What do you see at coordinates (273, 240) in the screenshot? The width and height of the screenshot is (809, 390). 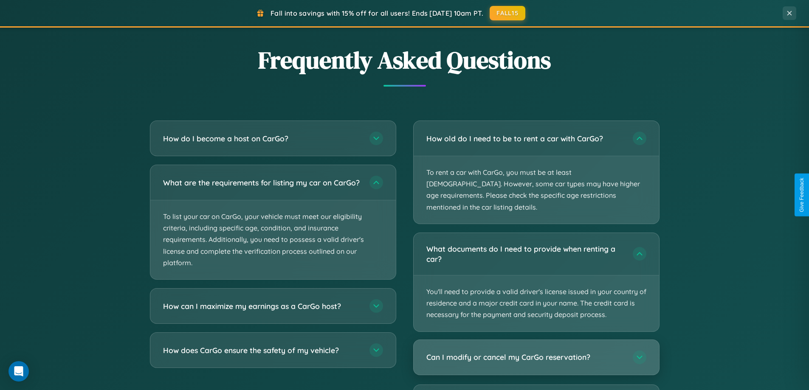 I see `p: To list your car on CarGo, your vehicle must meet our eligibility criteria, including specific ag...` at bounding box center [273, 240].